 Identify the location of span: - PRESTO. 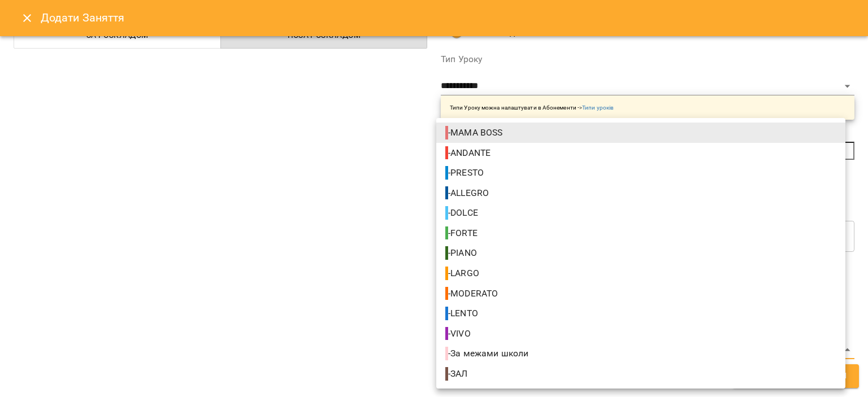
(465, 173).